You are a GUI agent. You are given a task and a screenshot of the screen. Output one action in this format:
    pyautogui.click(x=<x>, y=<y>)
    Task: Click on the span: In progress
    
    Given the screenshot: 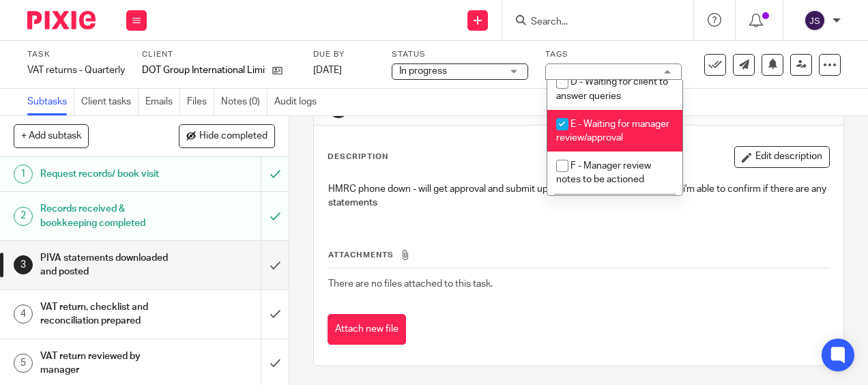 What is the action you would take?
    pyautogui.click(x=423, y=71)
    